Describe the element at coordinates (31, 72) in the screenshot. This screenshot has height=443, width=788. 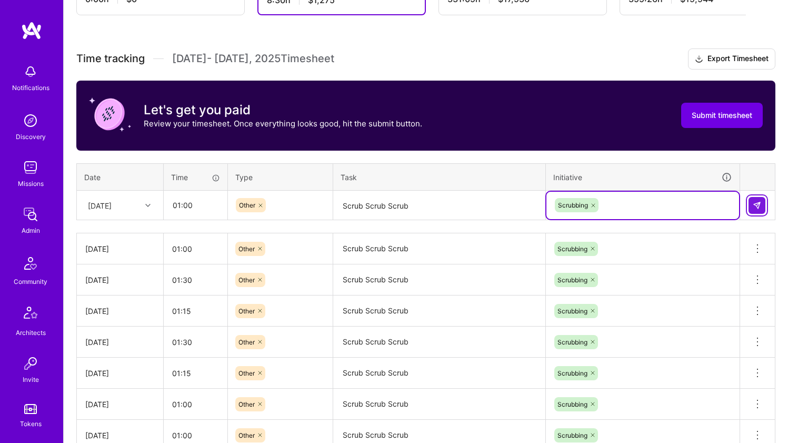
I see `img: bell` at that location.